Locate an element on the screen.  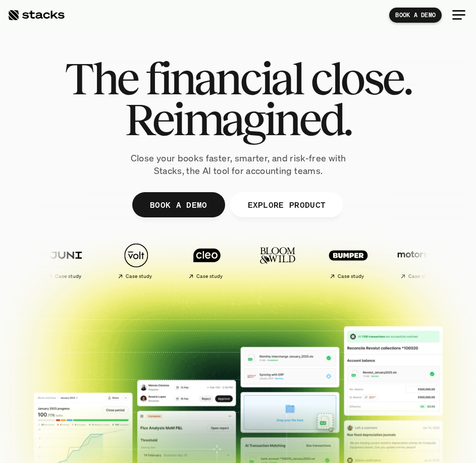
p: Close your books faster, smarter, and risk-free with Stacks, the AI tool for accounting teams. is located at coordinates (238, 164).